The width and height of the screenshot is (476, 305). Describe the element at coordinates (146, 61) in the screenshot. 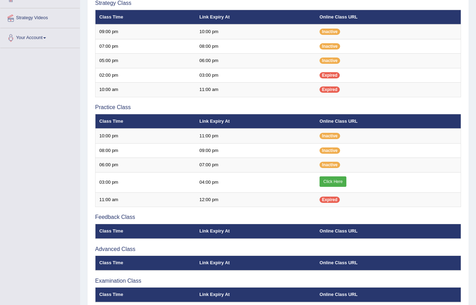

I see `td: 05:00 pm` at that location.